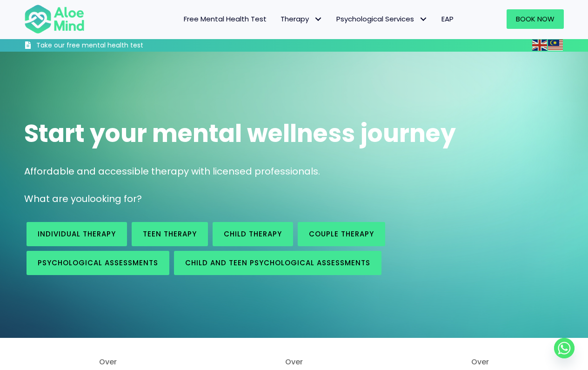 The image size is (588, 370). What do you see at coordinates (170, 234) in the screenshot?
I see `a: Teen Therapy` at bounding box center [170, 234].